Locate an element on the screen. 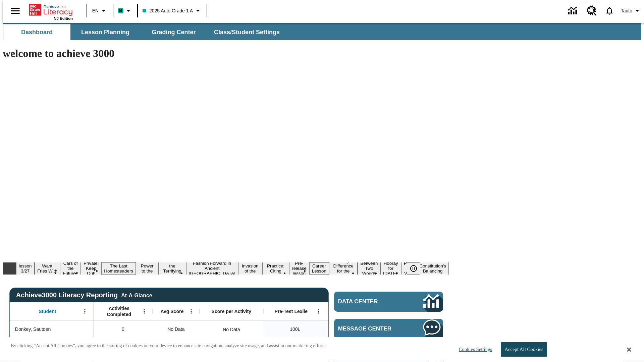 The image size is (644, 362). button: Lesson Planning is located at coordinates (105, 32).